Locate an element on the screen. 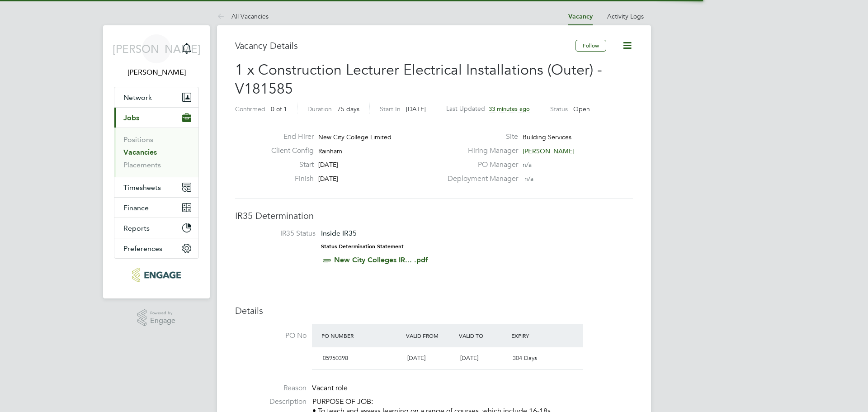 This screenshot has height=412, width=868. div: Jobs is located at coordinates (156, 152).